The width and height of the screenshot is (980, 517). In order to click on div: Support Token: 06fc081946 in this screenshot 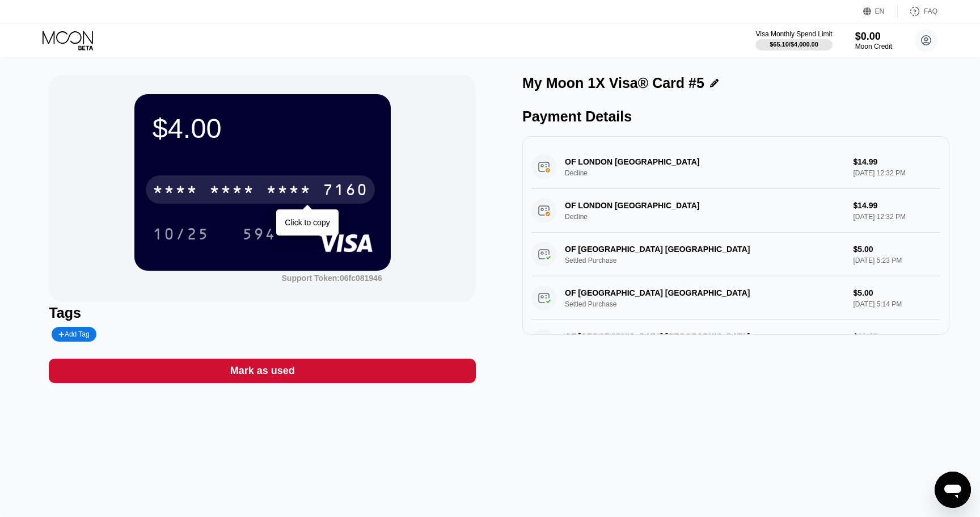, I will do `click(332, 278)`.